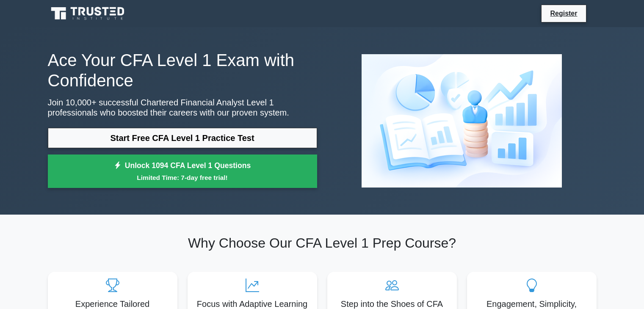 The height and width of the screenshot is (309, 644). Describe the element at coordinates (182, 171) in the screenshot. I see `a: Unlock 1094 CFA Level 1 QuestionsLimited Time: 7-day free trial!` at that location.